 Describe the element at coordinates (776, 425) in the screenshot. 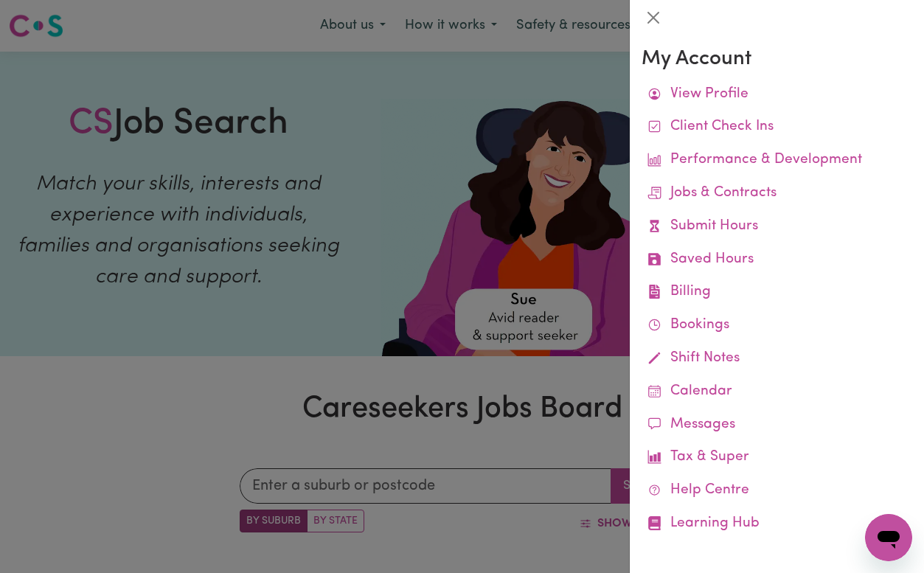

I see `a: Messages` at that location.